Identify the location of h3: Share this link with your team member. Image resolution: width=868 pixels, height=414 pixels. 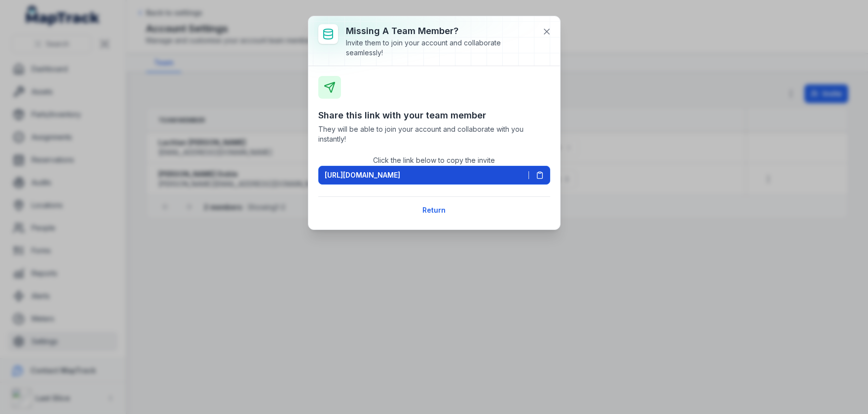
(434, 115).